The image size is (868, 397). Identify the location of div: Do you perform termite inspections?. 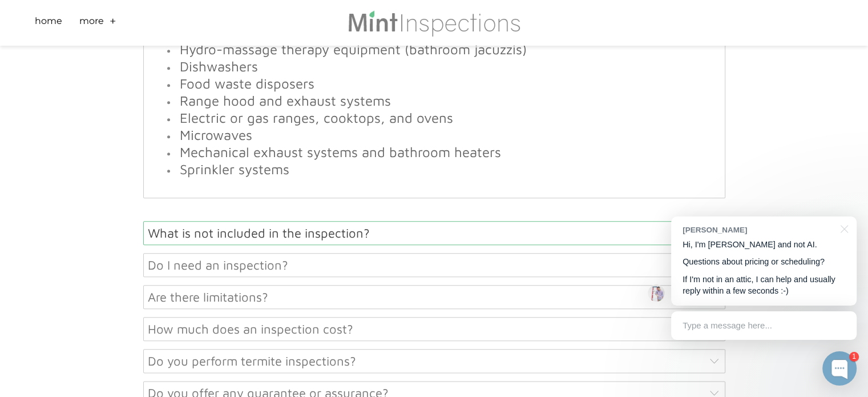
(434, 361).